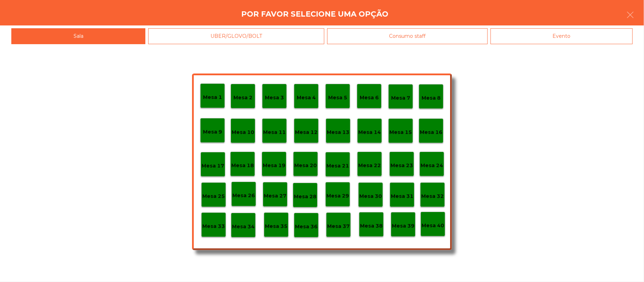  Describe the element at coordinates (371, 226) in the screenshot. I see `p: Mesa 38` at that location.